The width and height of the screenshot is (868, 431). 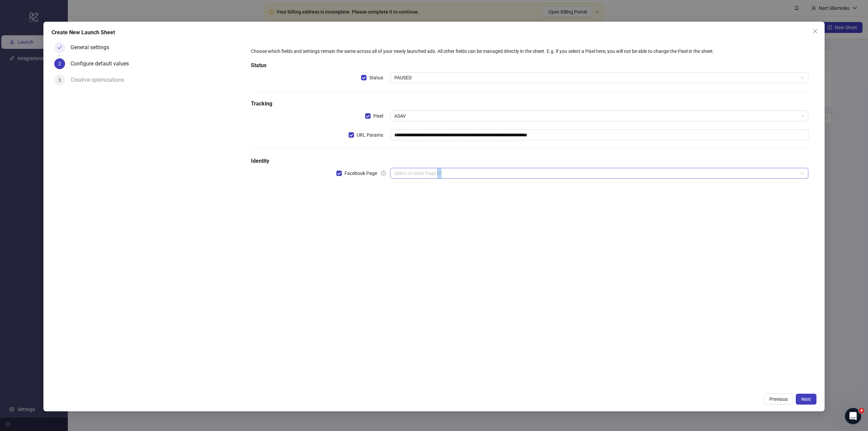 I want to click on span: Status, so click(x=376, y=78).